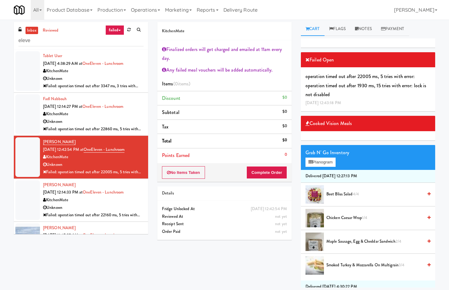 Image resolution: width=449 pixels, height=290 pixels. I want to click on div: Failed: operation timed out after 22860 ms, 5 tries with error: operation timed out after 2045 ms..., so click(93, 129).